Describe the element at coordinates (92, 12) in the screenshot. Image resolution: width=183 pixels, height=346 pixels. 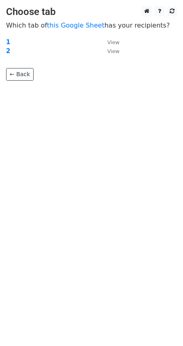
I see `h3: Choose tab` at that location.